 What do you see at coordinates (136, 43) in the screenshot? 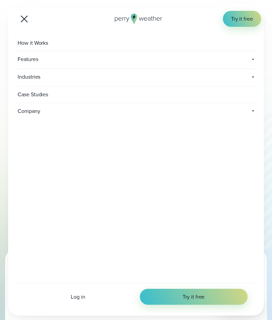
I see `a: How it Works` at bounding box center [136, 43].